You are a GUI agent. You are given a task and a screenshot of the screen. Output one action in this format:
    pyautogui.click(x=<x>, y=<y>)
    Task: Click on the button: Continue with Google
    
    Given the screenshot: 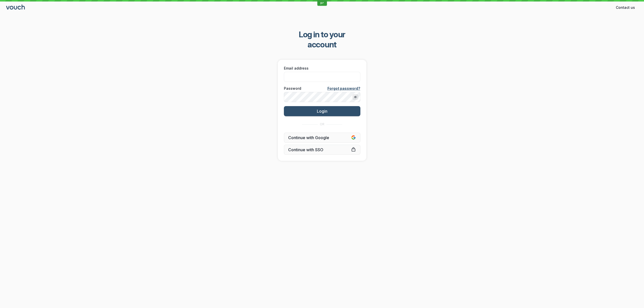 What is the action you would take?
    pyautogui.click(x=322, y=137)
    